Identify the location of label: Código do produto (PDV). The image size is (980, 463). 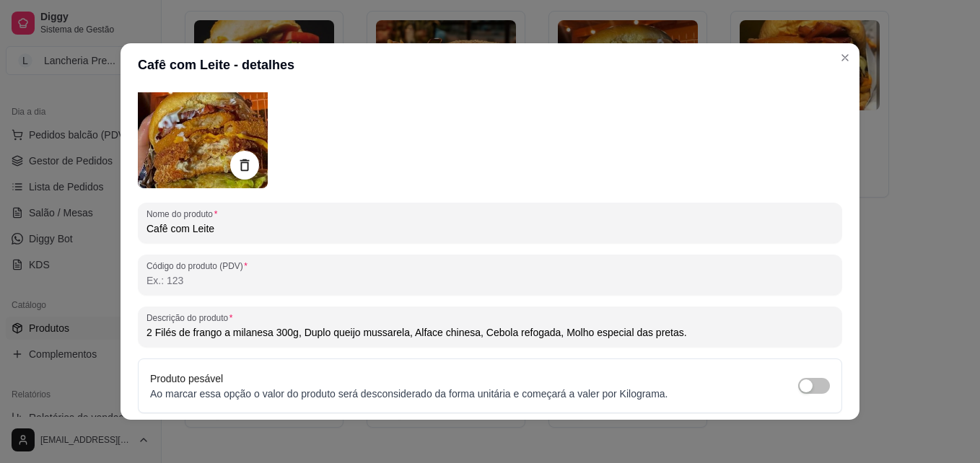
(199, 266).